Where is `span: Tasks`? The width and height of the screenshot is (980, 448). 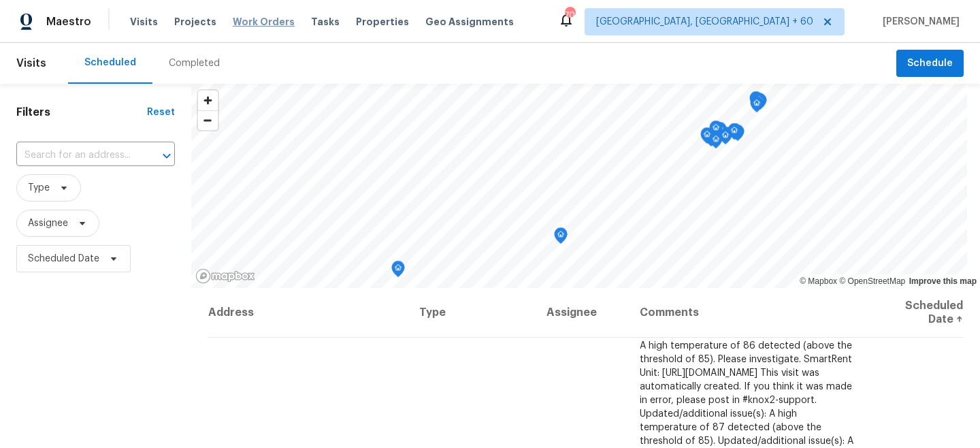 span: Tasks is located at coordinates (325, 22).